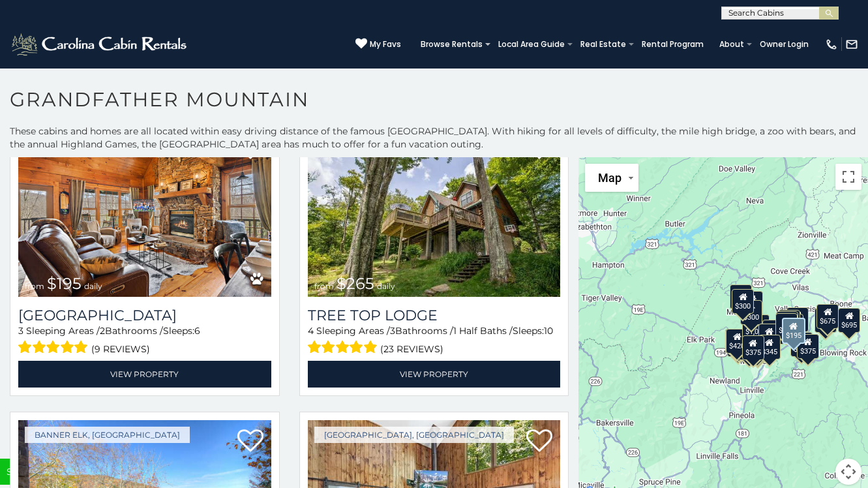 The height and width of the screenshot is (488, 868). Describe the element at coordinates (64, 283) in the screenshot. I see `span: $195` at that location.